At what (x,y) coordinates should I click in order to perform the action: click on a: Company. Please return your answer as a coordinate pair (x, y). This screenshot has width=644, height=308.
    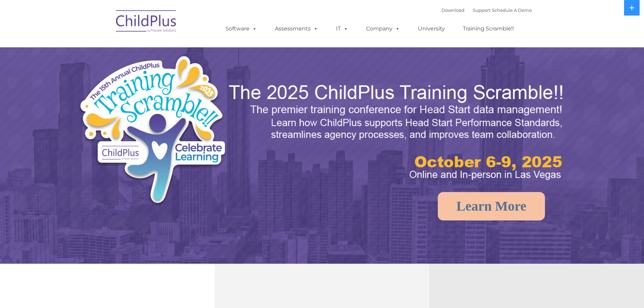
    Looking at the image, I should click on (383, 29).